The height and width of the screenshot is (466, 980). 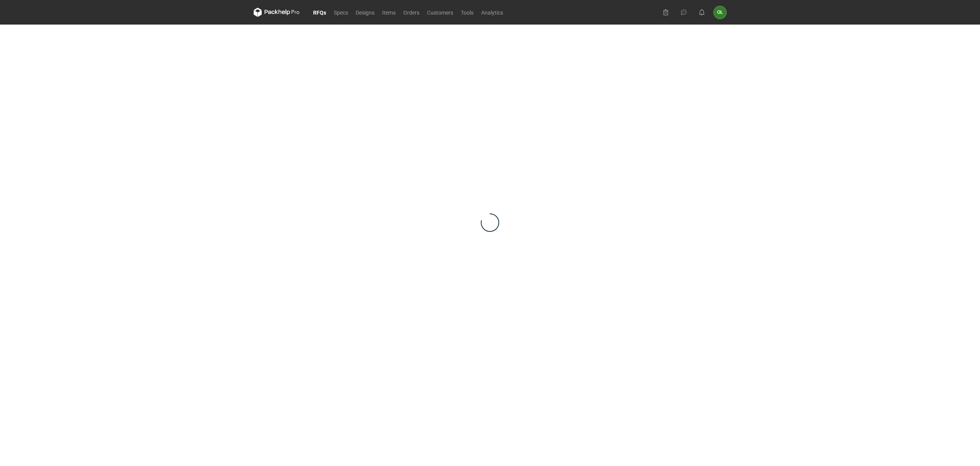 What do you see at coordinates (720, 13) in the screenshot?
I see `button: OŁ` at bounding box center [720, 13].